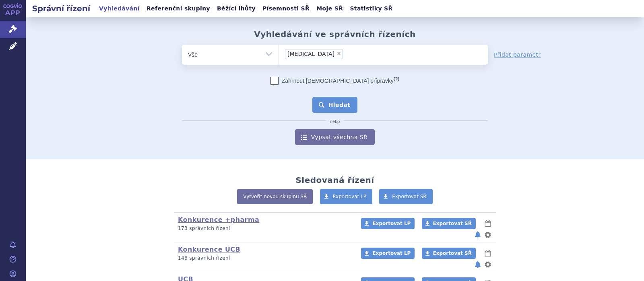 The height and width of the screenshot is (281, 644). I want to click on h2: Správní řízení, so click(61, 9).